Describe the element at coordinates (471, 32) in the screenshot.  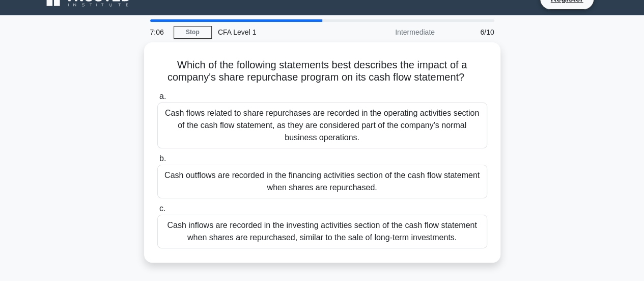
I see `div: 6/10` at that location.